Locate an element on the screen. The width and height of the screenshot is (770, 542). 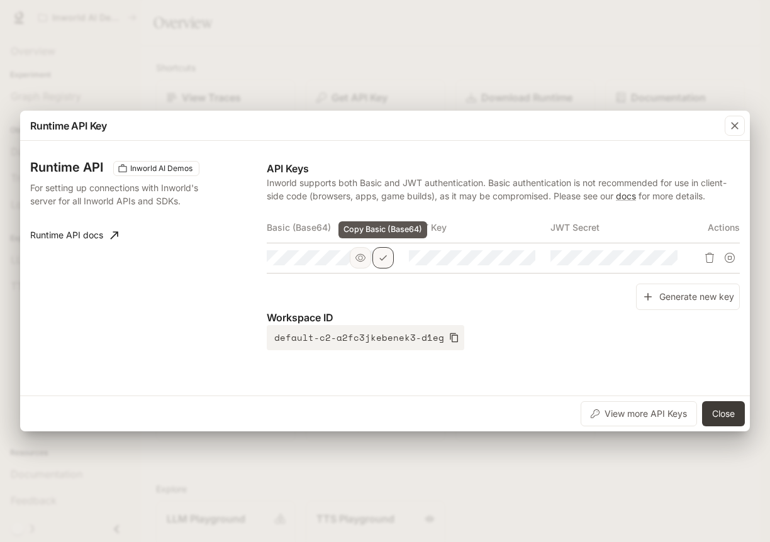
button: Generate new key is located at coordinates (688, 297).